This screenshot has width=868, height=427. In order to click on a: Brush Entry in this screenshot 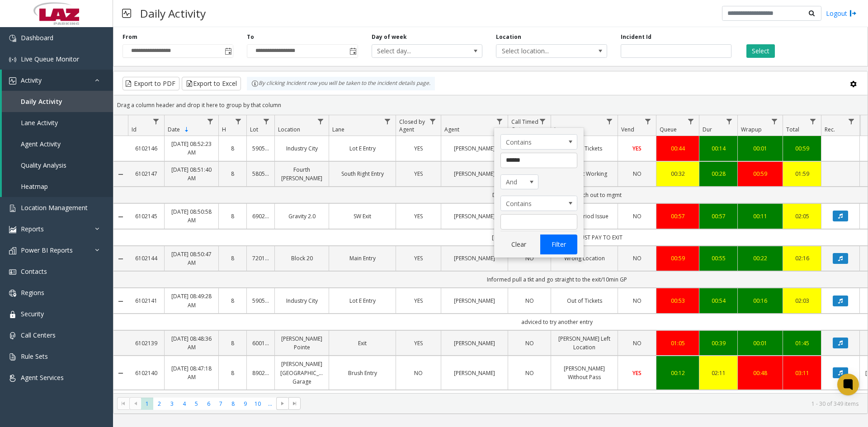, I will do `click(362, 373)`.